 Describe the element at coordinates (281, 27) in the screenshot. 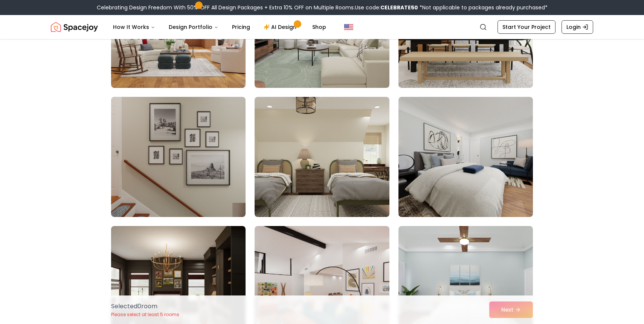

I see `a: AI Design` at that location.